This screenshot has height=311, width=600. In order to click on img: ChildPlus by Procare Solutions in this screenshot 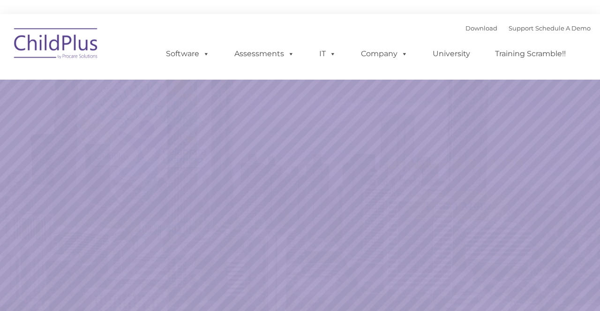, I will do `click(56, 45)`.